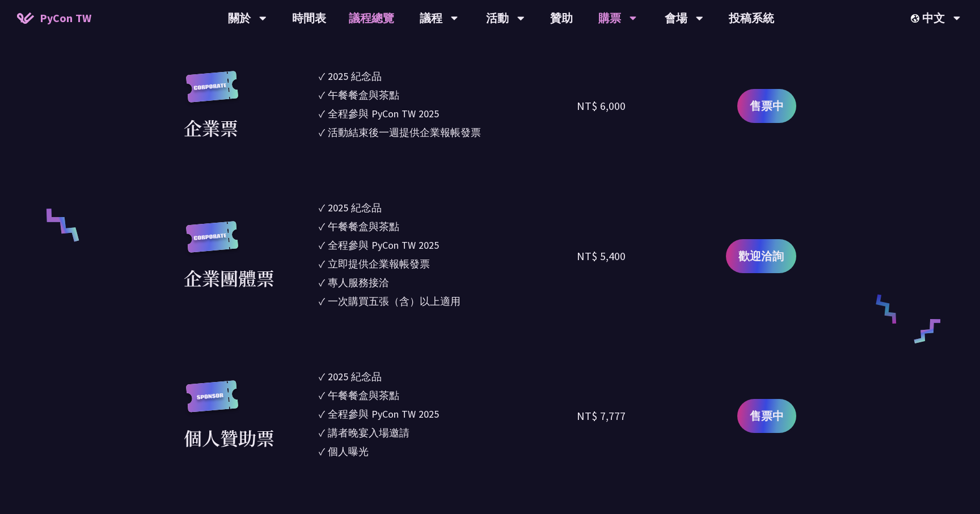  What do you see at coordinates (212, 402) in the screenshot?
I see `img: sponsor.43e6a3a.svg` at bounding box center [212, 402].